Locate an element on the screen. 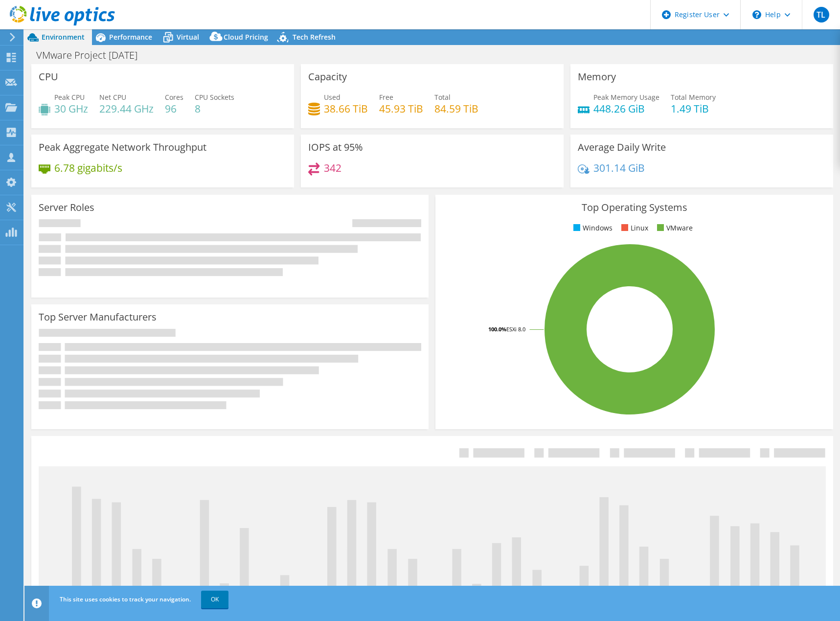 The image size is (840, 621). span: Tech Refresh is located at coordinates (314, 37).